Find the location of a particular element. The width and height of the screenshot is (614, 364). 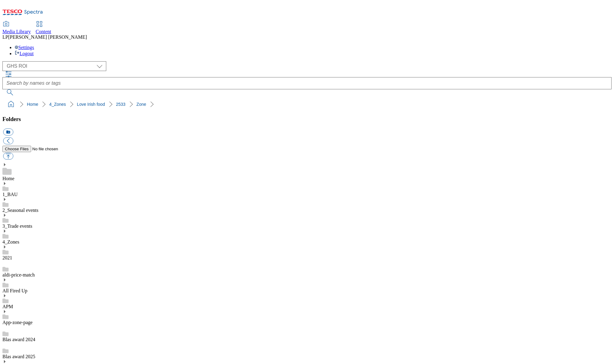

a: Love Irish food is located at coordinates (91, 104).